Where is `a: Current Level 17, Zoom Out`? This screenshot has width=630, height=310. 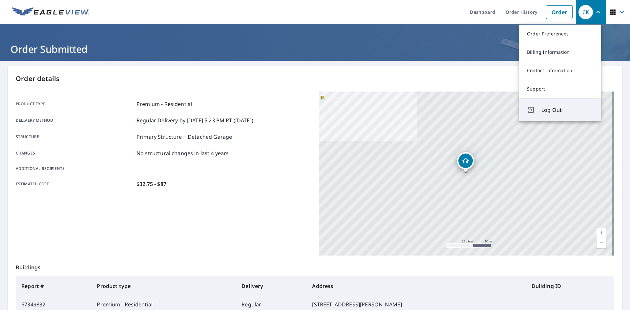
a: Current Level 17, Zoom Out is located at coordinates (602, 243).